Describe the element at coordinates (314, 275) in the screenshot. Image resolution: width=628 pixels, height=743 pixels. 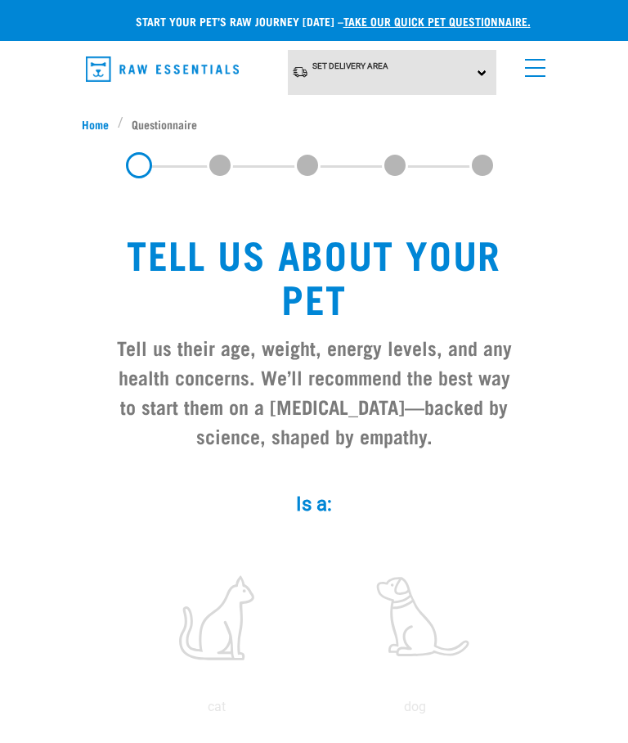
I see `h1: Tell us about your pet` at that location.